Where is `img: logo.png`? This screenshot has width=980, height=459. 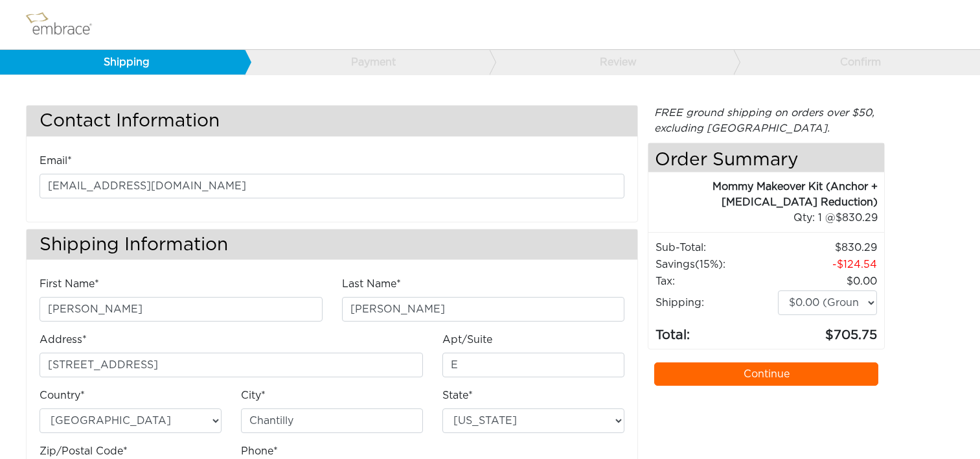
img: logo.png is located at coordinates (65, 25).